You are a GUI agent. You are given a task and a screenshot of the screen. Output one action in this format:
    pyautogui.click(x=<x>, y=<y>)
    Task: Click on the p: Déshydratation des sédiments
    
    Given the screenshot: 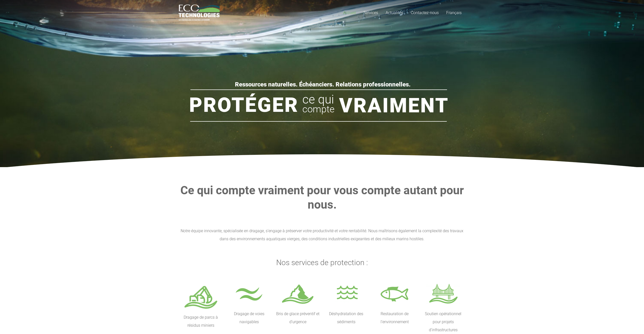 What is the action you would take?
    pyautogui.click(x=346, y=318)
    